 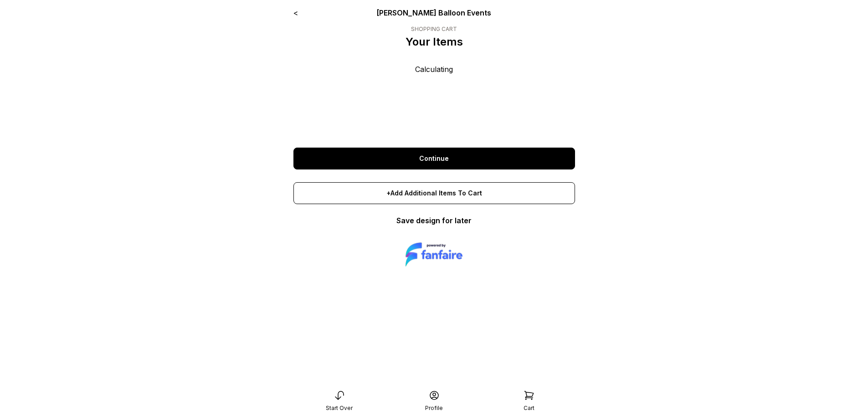 I want to click on div: Start Over, so click(x=339, y=408).